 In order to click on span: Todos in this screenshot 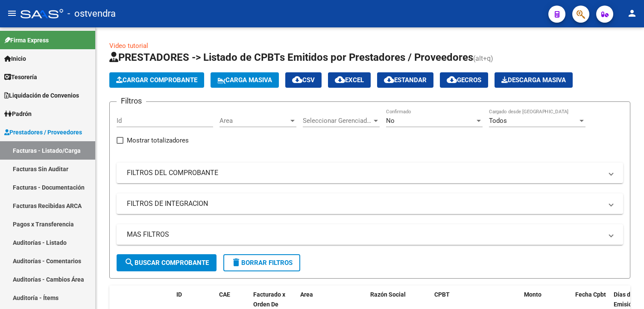, I will do `click(498, 121)`.